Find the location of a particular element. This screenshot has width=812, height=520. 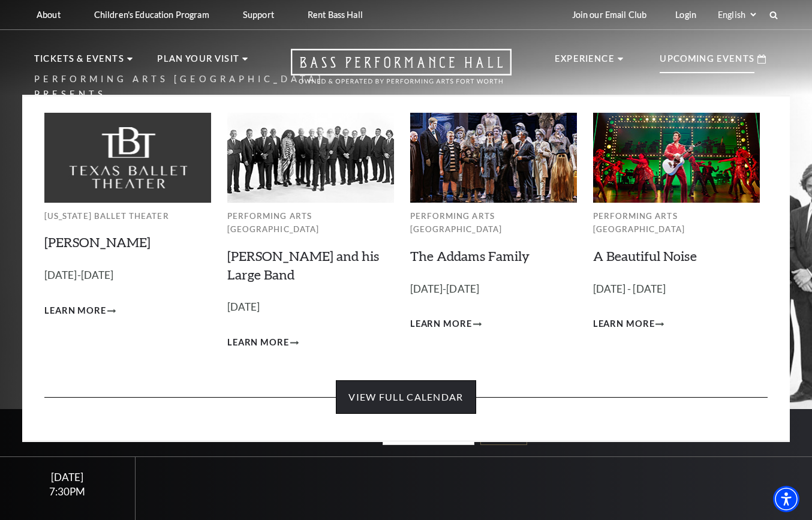

p: Rent Bass Hall is located at coordinates (335, 14).